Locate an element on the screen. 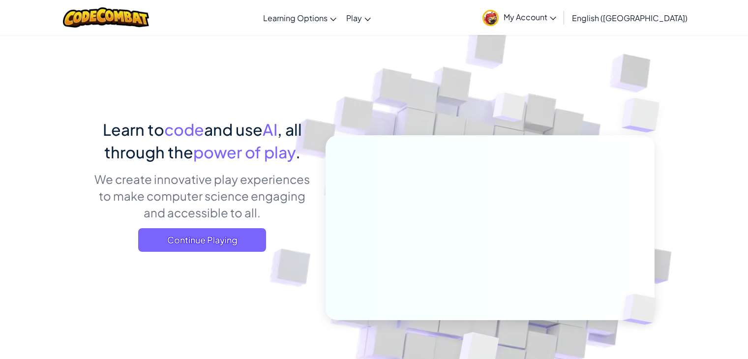  span: Continue Playing is located at coordinates (202, 240).